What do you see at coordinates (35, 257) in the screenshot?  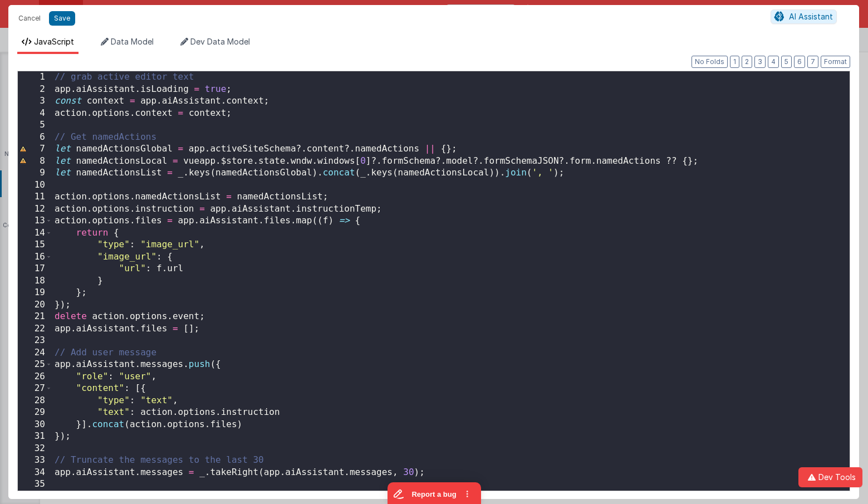 I see `div: 16` at bounding box center [35, 257].